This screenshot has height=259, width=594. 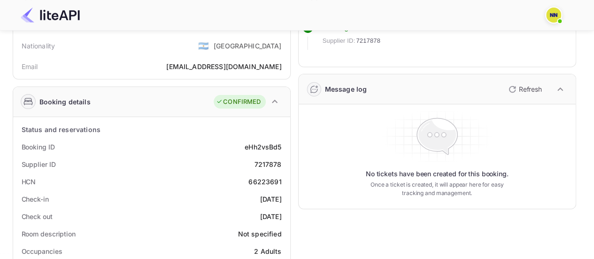 What do you see at coordinates (265, 181) in the screenshot?
I see `div: 66223691` at bounding box center [265, 181].